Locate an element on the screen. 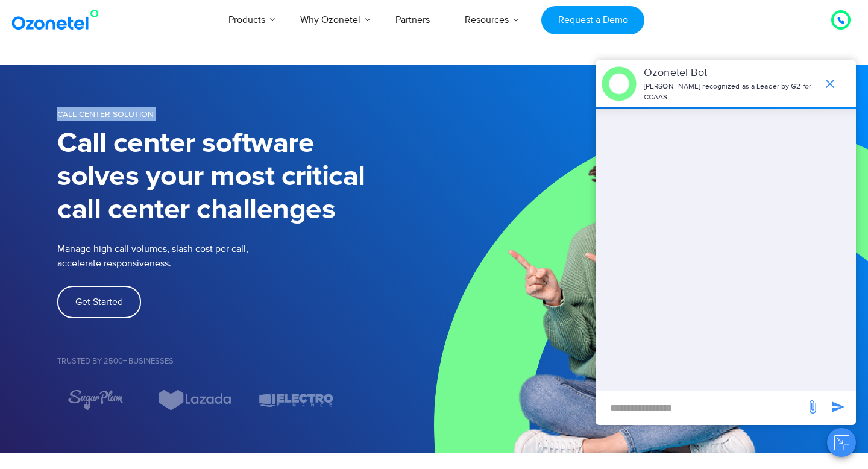 The image size is (868, 469). span: Get Started is located at coordinates (99, 302).